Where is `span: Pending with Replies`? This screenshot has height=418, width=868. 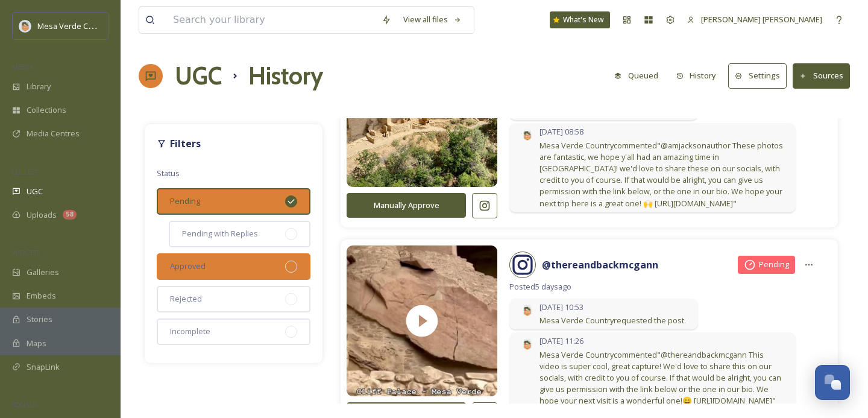
span: Pending with Replies is located at coordinates (220, 234).